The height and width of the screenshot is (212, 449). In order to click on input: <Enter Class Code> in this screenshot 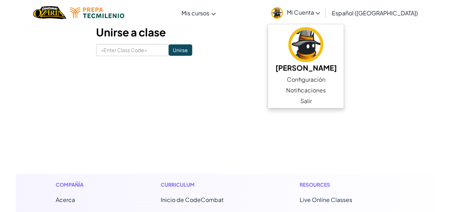, I will do `click(132, 50)`.